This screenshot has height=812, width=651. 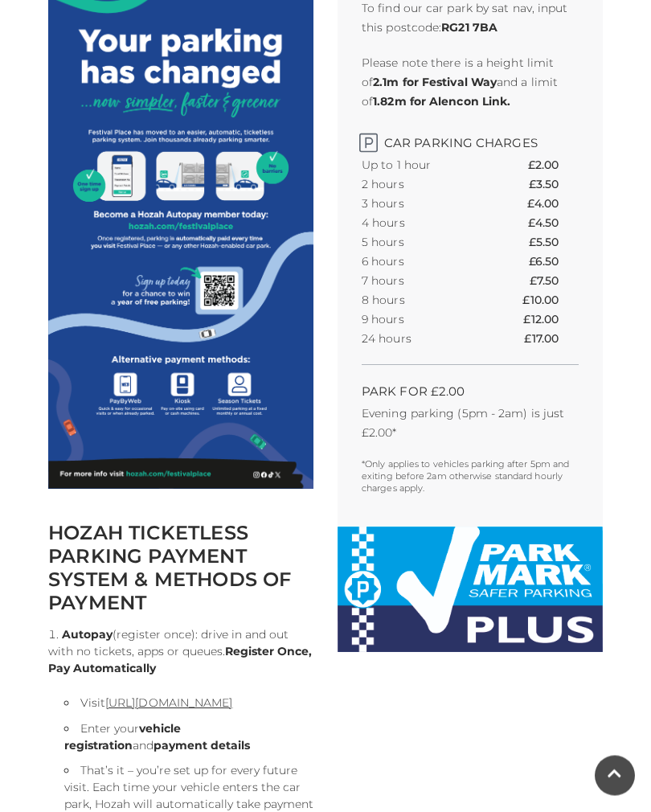 What do you see at coordinates (180, 660) in the screenshot?
I see `strong: Register Once, Pay Automatically` at bounding box center [180, 660].